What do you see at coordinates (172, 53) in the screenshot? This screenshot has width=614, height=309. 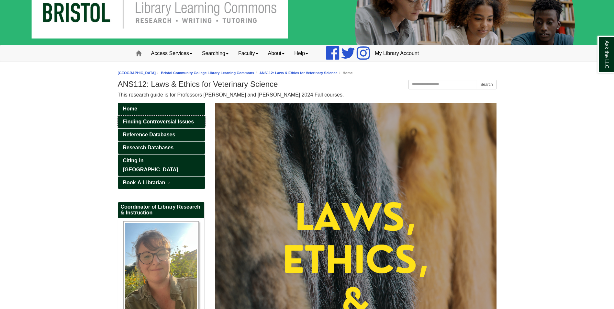 I see `a: Access Services` at bounding box center [172, 53].